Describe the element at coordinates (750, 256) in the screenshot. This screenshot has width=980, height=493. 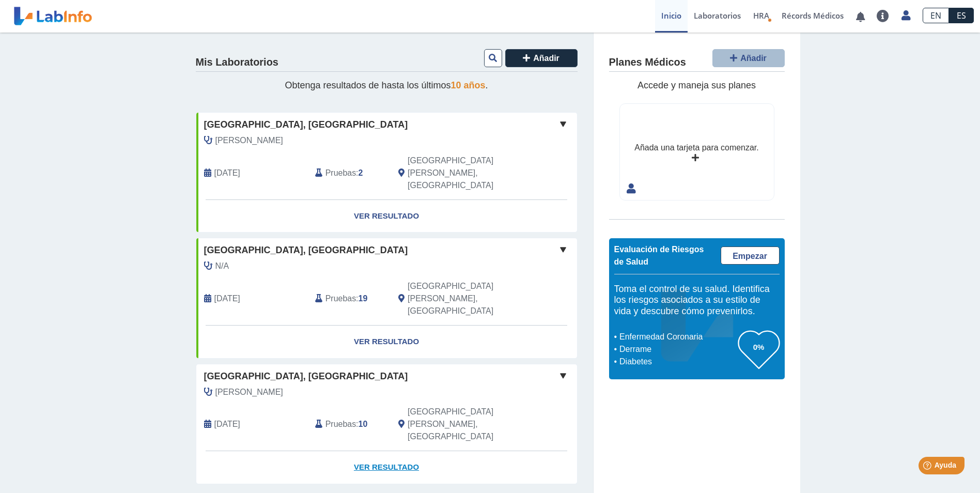
I see `span: Empezar` at that location.